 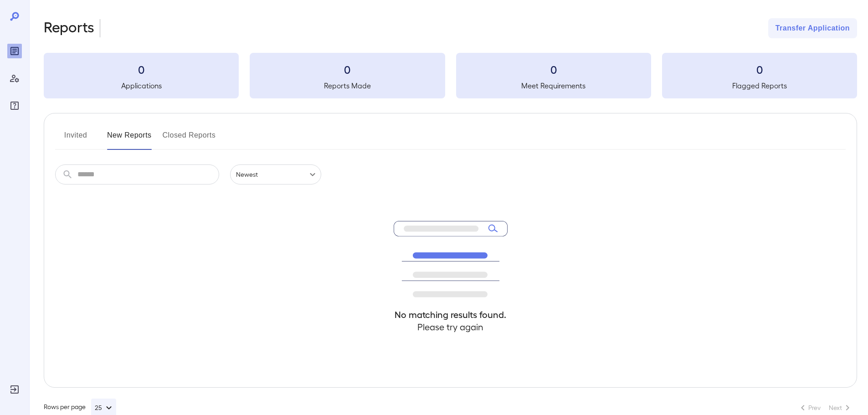 What do you see at coordinates (141, 86) in the screenshot?
I see `h5: Applications` at bounding box center [141, 86].